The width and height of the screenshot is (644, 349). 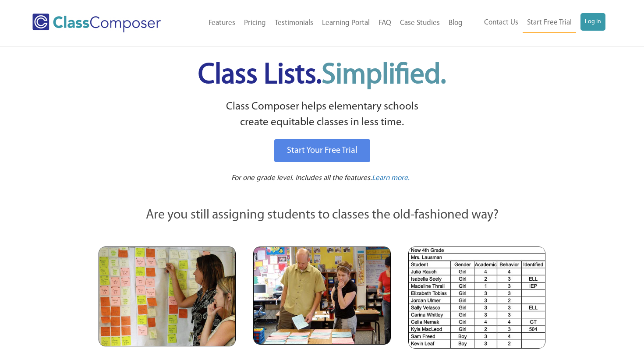 I want to click on a: Blog, so click(x=456, y=23).